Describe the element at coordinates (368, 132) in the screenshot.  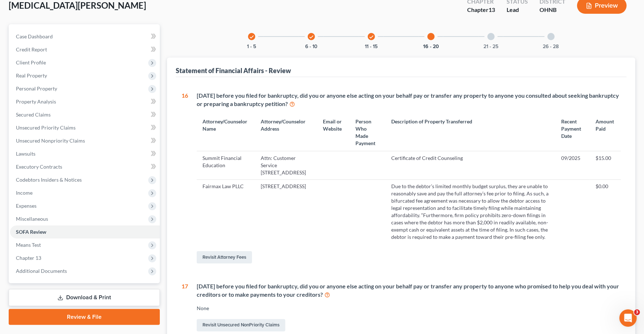
I see `th: Person Who Made Payment` at that location.